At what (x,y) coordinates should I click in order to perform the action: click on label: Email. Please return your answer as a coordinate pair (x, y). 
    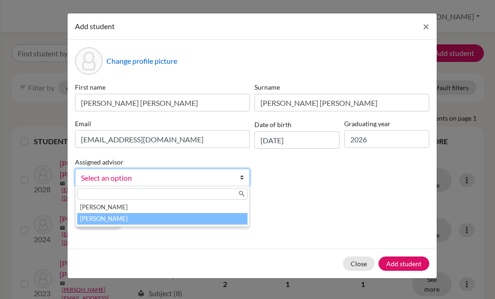
    Looking at the image, I should click on (162, 124).